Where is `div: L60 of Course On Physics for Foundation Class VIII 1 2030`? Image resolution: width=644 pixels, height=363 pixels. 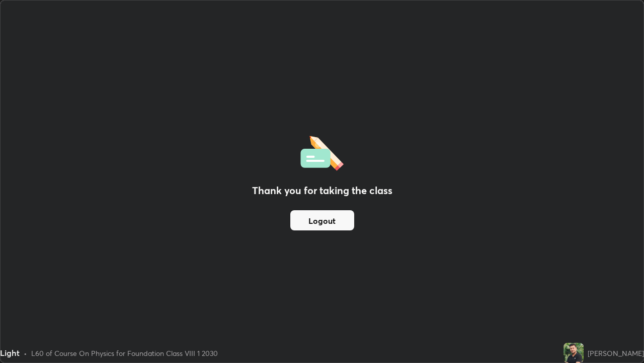
div: L60 of Course On Physics for Foundation Class VIII 1 2030 is located at coordinates (124, 353).